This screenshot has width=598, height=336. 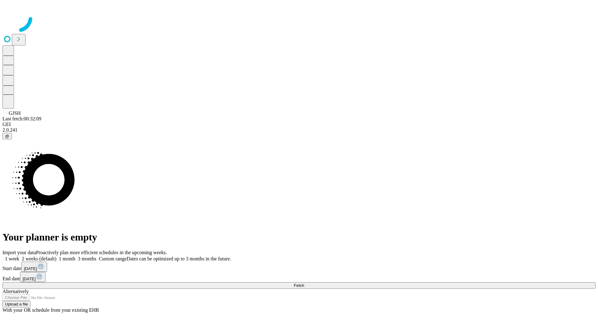 I want to click on span: Custom range, so click(x=112, y=259).